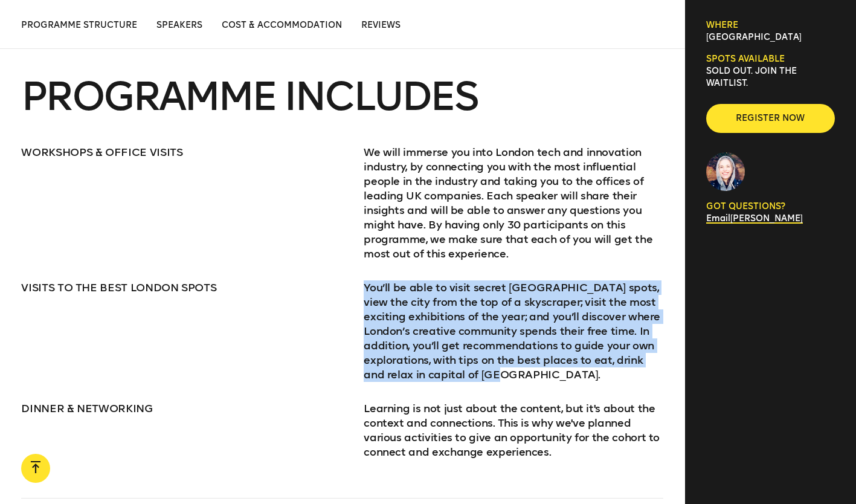 This screenshot has height=504, width=856. I want to click on h6: Spots available, so click(771, 59).